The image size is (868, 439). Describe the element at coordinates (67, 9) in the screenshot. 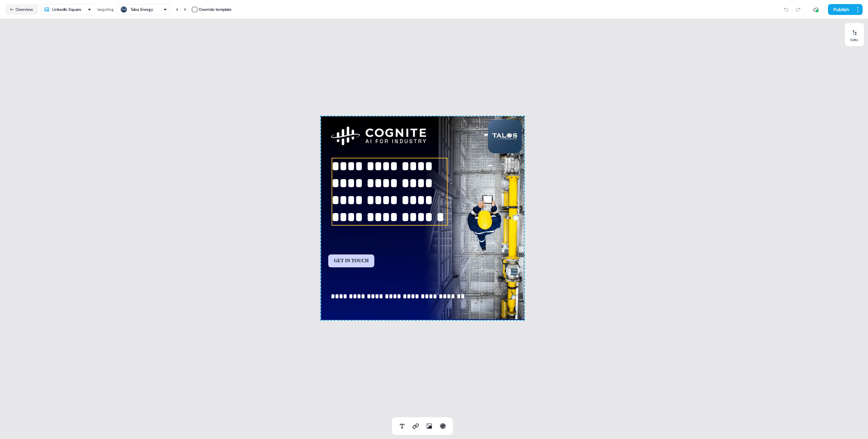

I see `div: LinkedIn Square` at that location.